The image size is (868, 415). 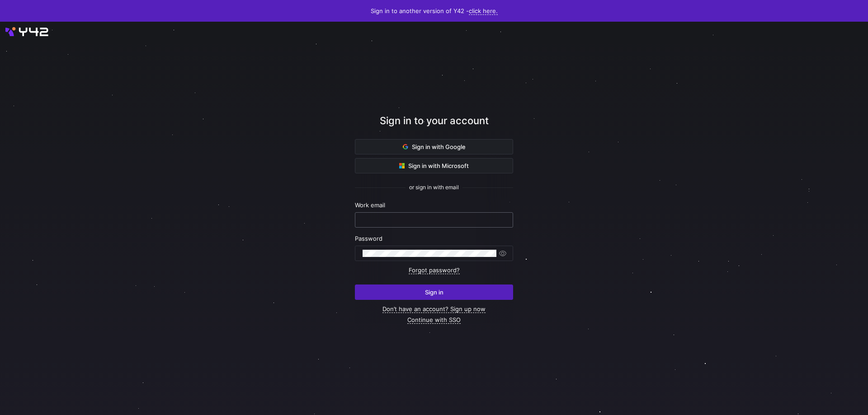 What do you see at coordinates (434, 187) in the screenshot?
I see `span: or sign in with email` at bounding box center [434, 187].